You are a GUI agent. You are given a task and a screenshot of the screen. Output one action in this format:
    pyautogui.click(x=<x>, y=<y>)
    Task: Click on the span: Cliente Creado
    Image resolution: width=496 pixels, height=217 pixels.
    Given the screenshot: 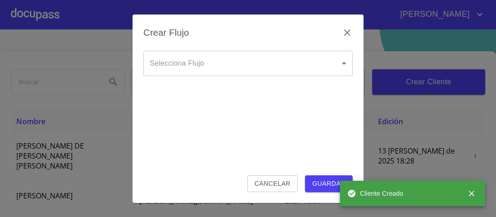 What is the action you would take?
    pyautogui.click(x=375, y=194)
    